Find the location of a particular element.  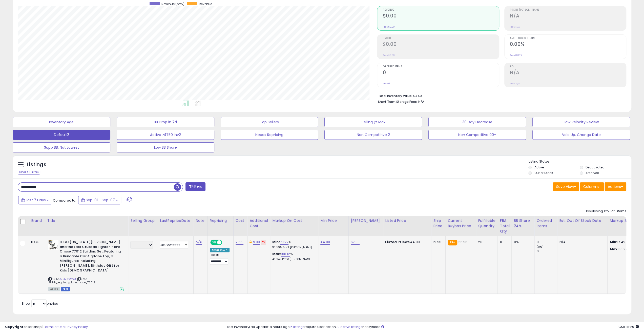

h2: 0 is located at coordinates (441, 73).